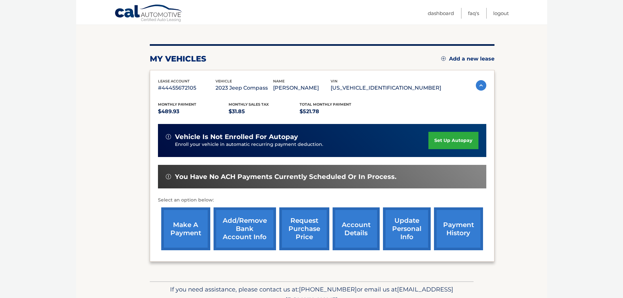 The image size is (623, 298). What do you see at coordinates (237, 137) in the screenshot?
I see `span: vehicle is not enrolled for autopay` at bounding box center [237, 137].